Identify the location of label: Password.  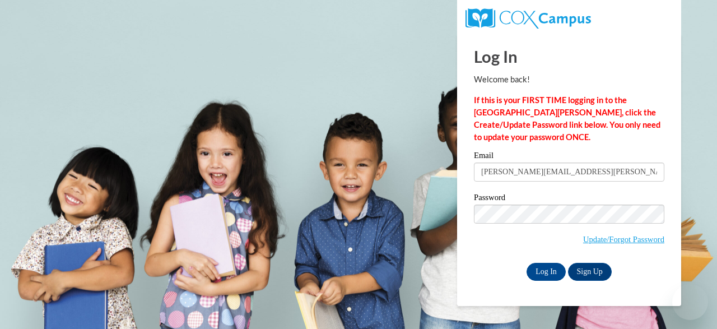
(569, 199).